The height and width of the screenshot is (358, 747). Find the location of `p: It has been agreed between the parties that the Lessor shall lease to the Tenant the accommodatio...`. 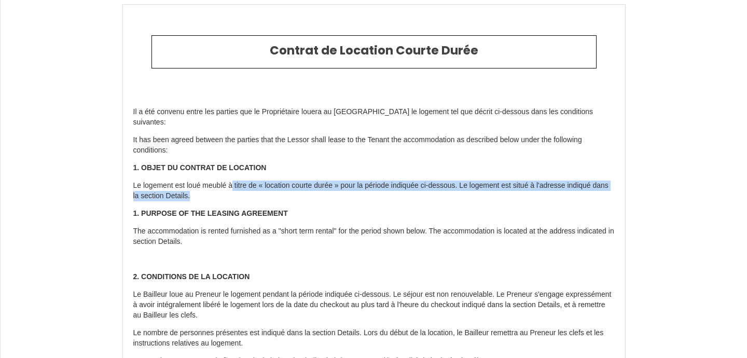

p: It has been agreed between the parties that the Lessor shall lease to the Tenant the accommodatio... is located at coordinates (374, 145).